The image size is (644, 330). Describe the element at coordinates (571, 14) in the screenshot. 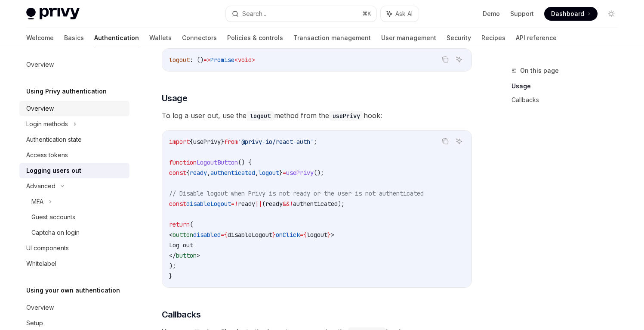

I see `a: Dashboard` at that location.